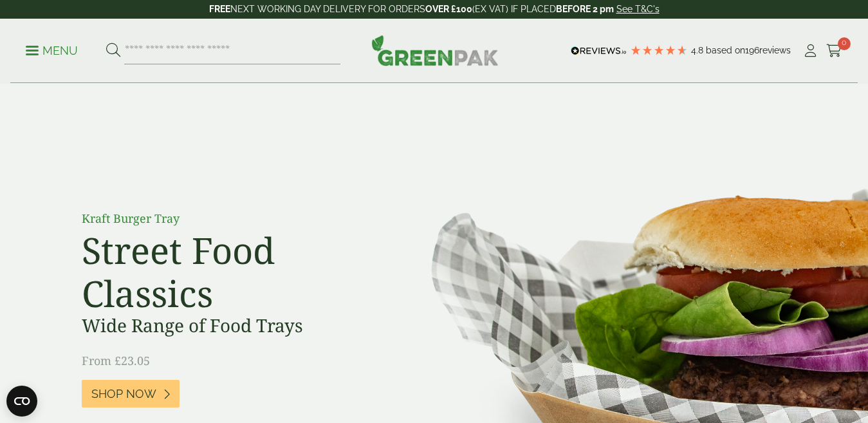 Image resolution: width=868 pixels, height=423 pixels. What do you see at coordinates (725, 50) in the screenshot?
I see `span: Based on` at bounding box center [725, 50].